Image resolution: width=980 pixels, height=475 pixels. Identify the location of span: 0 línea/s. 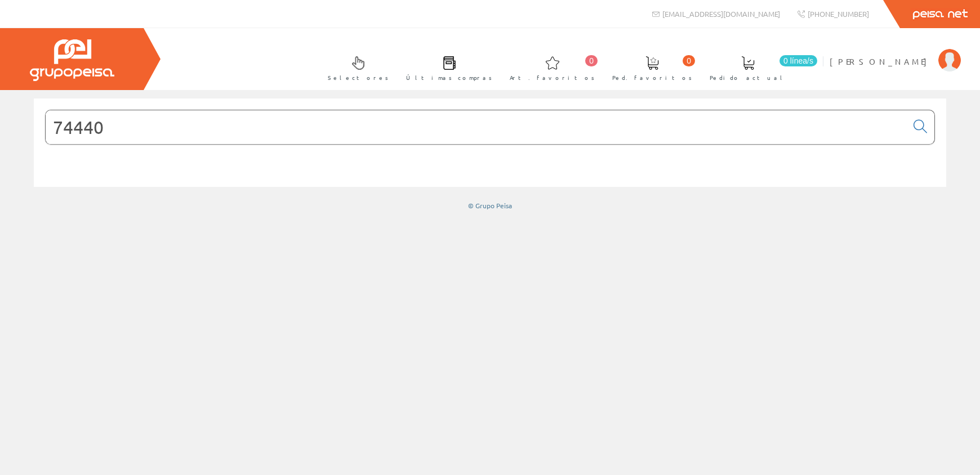
(798, 61).